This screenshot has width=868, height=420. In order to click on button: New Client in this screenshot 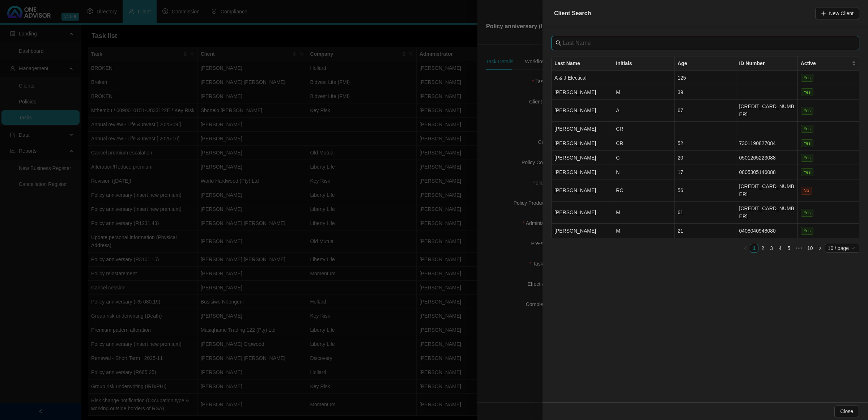, I will do `click(837, 14)`.